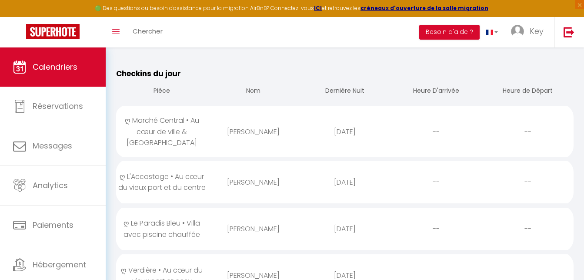  I want to click on span: Paiements, so click(53, 224).